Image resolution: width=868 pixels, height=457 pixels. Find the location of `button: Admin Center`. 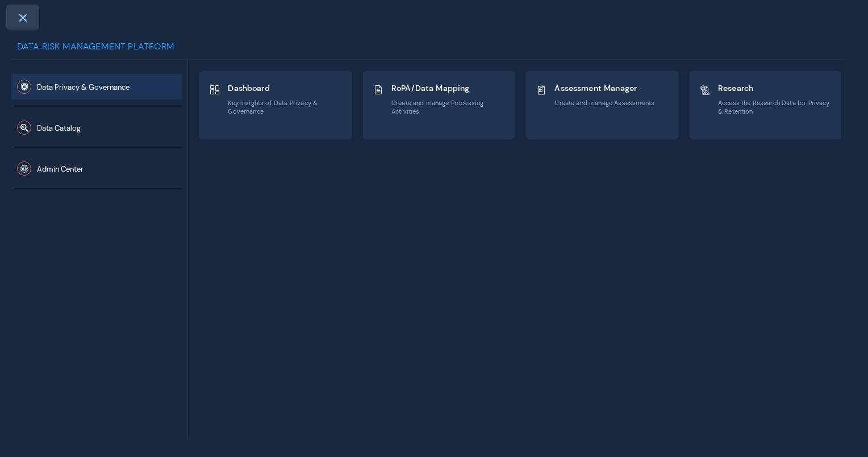

button: Admin Center is located at coordinates (97, 168).